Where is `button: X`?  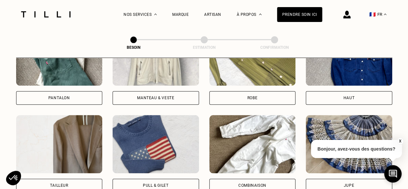 button: X is located at coordinates (400, 141).